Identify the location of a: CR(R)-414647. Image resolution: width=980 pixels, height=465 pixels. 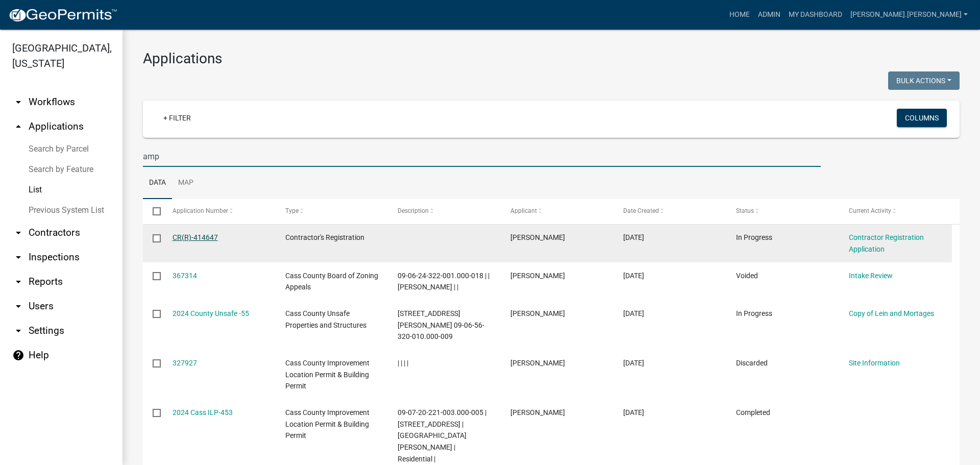
(195, 237).